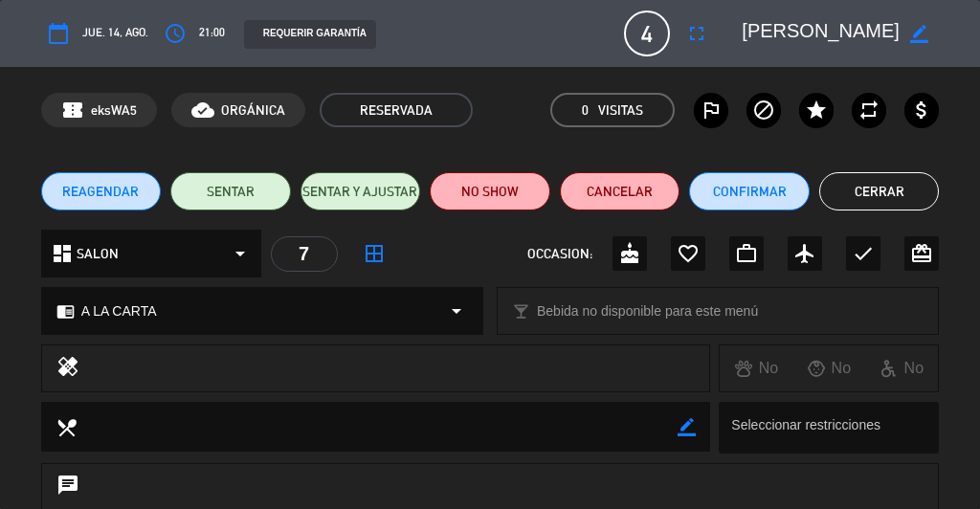 This screenshot has height=509, width=980. What do you see at coordinates (98, 254) in the screenshot?
I see `span: SALON` at bounding box center [98, 254].